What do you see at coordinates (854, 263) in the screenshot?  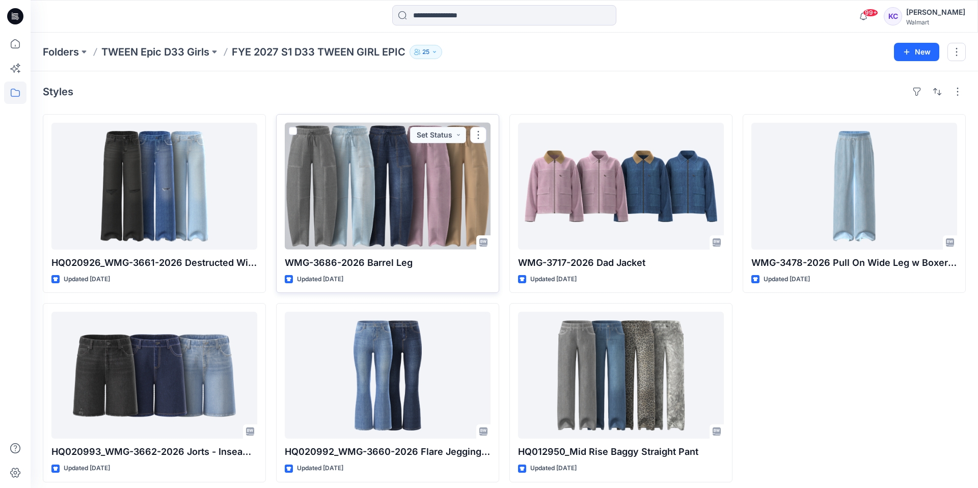 I see `p: WMG-3478-2026 Pull On Wide Leg w Boxer n Side Stripe` at bounding box center [854, 263].